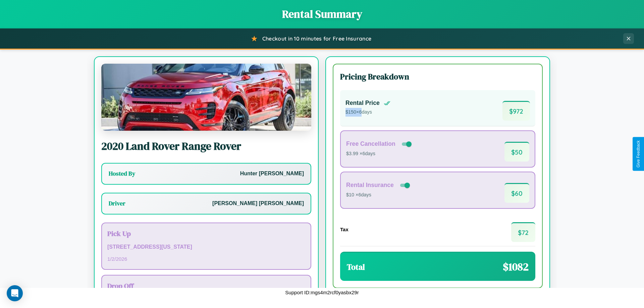 The width and height of the screenshot is (644, 308). Describe the element at coordinates (206, 146) in the screenshot. I see `h2: 2020 Land Rover Range Rover` at that location.